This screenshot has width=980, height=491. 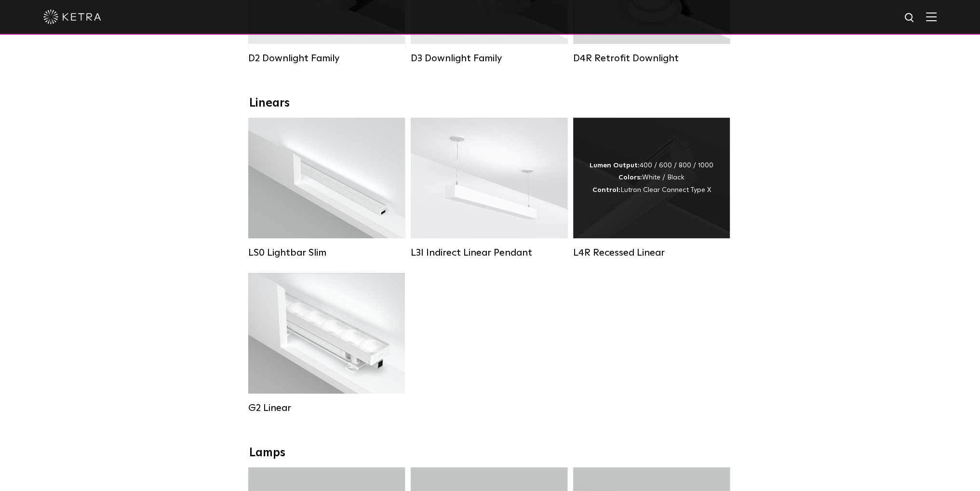 I want to click on img: ketra-logo-2019-white, so click(x=72, y=17).